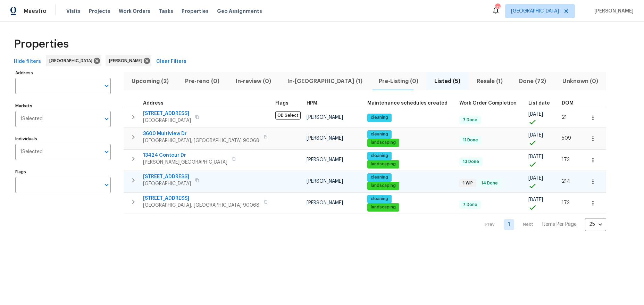 The image size is (644, 305). I want to click on button: Hide filters, so click(27, 61).